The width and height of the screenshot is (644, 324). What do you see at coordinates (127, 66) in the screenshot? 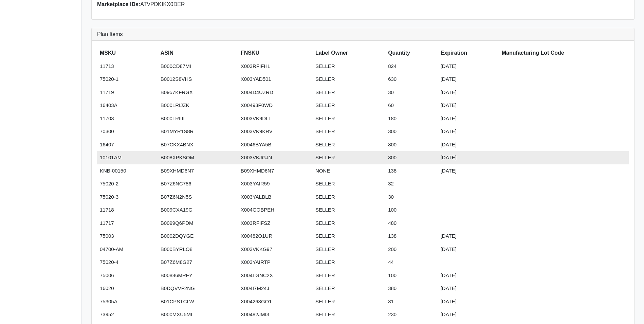
I see `td: 11713` at bounding box center [127, 66].